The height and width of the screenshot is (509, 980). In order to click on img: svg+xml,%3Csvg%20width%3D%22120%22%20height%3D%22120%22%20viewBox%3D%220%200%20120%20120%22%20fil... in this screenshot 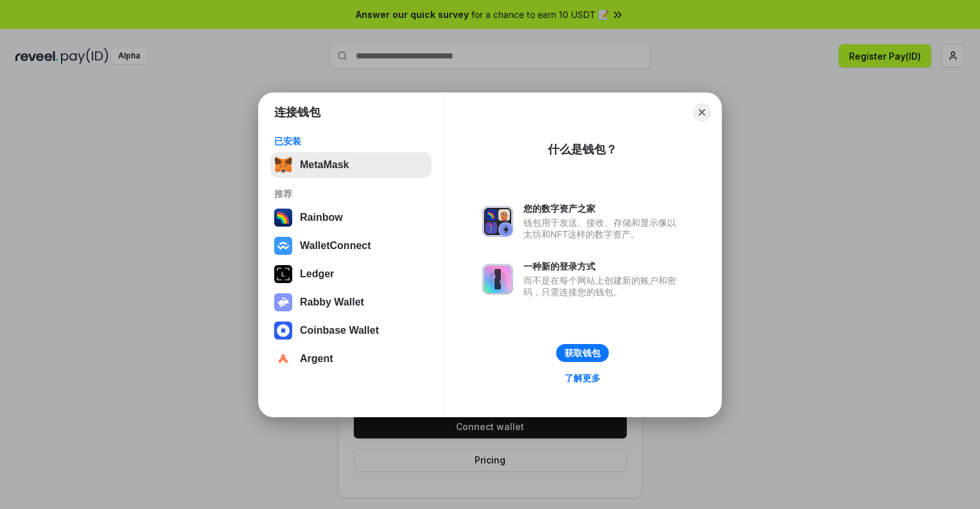, I will do `click(283, 218)`.